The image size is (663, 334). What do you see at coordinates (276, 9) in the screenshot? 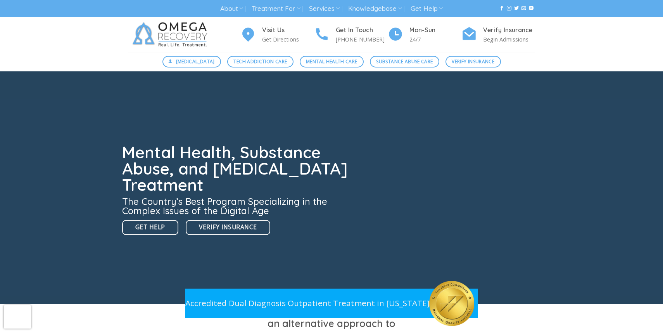
I see `a: Treatment For` at bounding box center [276, 9].